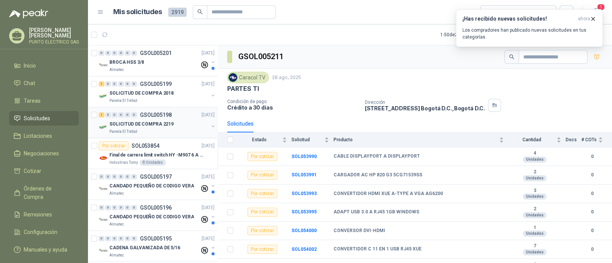  Describe the element at coordinates (378, 175) in the screenshot. I see `b: CARGADOR AC HP 820 G3 5CG71539SS` at that location.